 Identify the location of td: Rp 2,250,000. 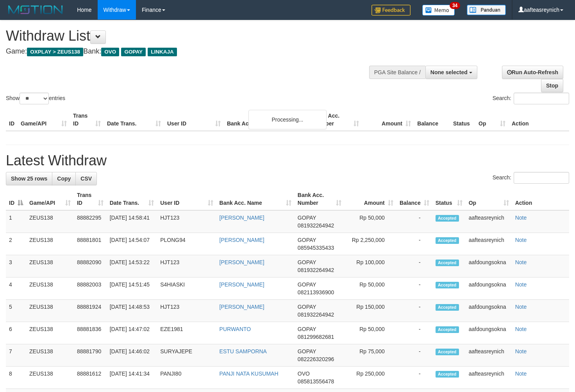
(370, 244).